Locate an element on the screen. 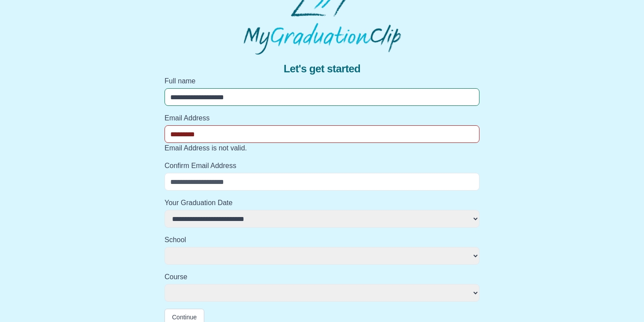 The image size is (644, 322). span: Let's get started is located at coordinates (322, 69).